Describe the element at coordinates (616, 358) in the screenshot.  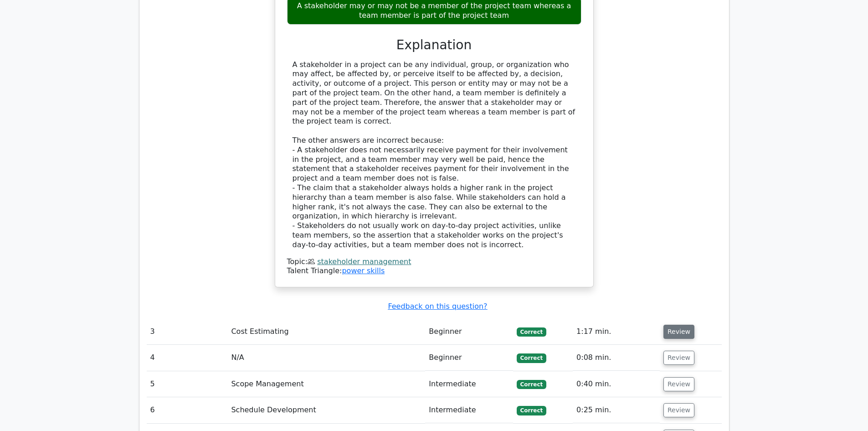
I see `td: 0:08 min.` at that location.